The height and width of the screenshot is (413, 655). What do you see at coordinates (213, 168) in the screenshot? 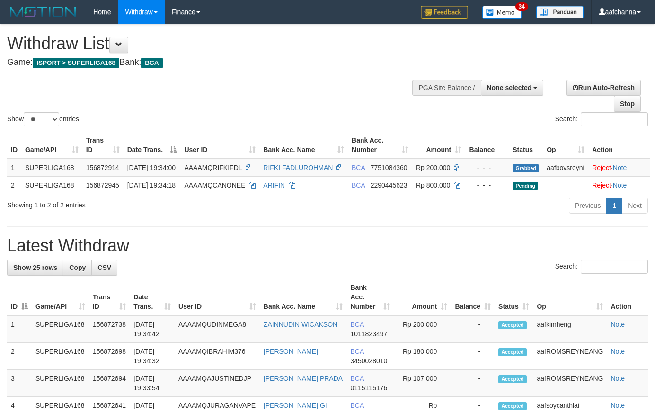
I see `span: AAAAMQRIFKIFDL` at bounding box center [213, 168].